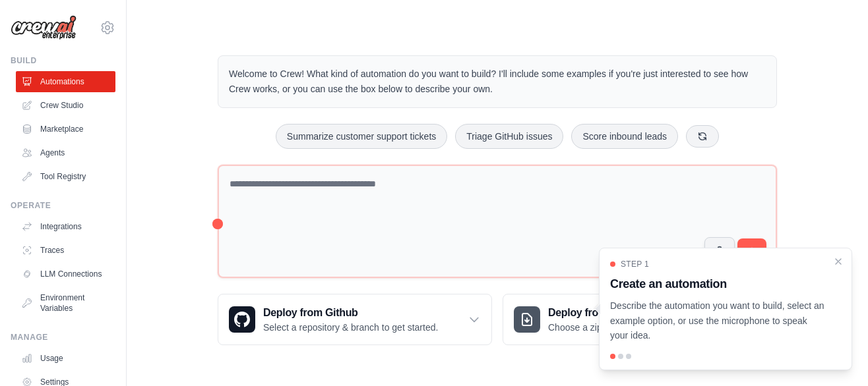 The image size is (868, 386). Describe the element at coordinates (635, 264) in the screenshot. I see `span: Step 1` at that location.